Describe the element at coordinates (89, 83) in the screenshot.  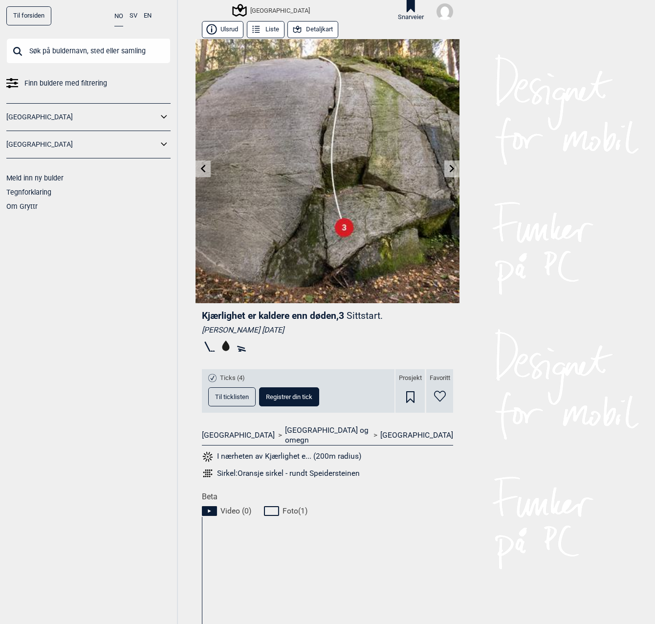
I see `a: Finn buldere med filtrering` at that location.